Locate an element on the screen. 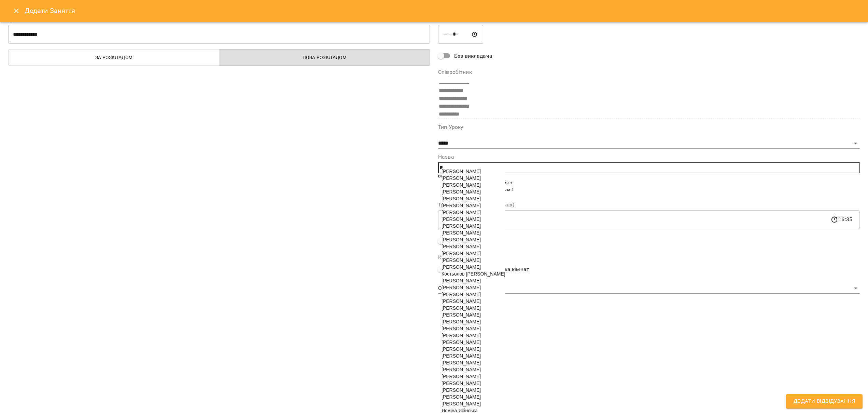  li: Додати всіх клієнтів з тегом # is located at coordinates (656, 190).